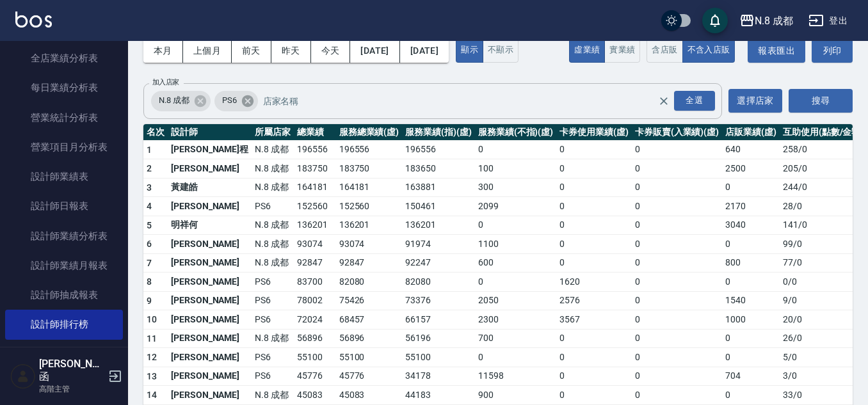 The width and height of the screenshot is (868, 405). Describe the element at coordinates (594, 320) in the screenshot. I see `td: 3567` at that location.